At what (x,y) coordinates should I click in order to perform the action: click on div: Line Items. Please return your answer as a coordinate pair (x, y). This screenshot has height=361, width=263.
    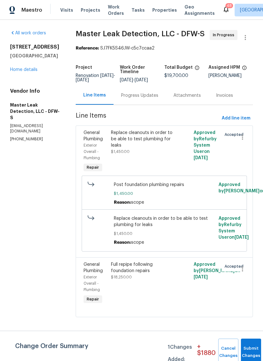
    Looking at the image, I should click on (95, 95).